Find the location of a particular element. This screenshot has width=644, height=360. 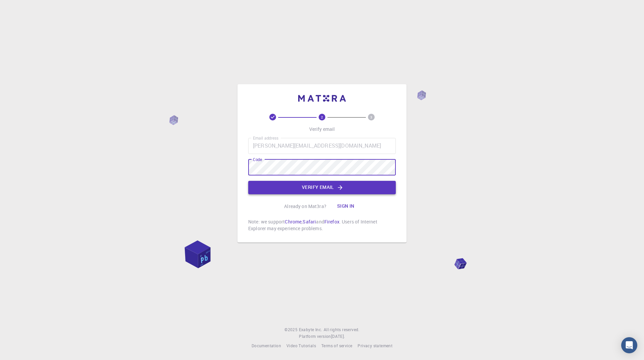

a: Chrome is located at coordinates (293, 222).